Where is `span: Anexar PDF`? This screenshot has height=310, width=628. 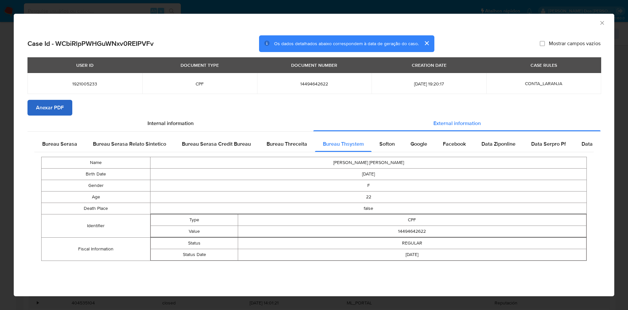
span: Anexar PDF is located at coordinates (50, 108).